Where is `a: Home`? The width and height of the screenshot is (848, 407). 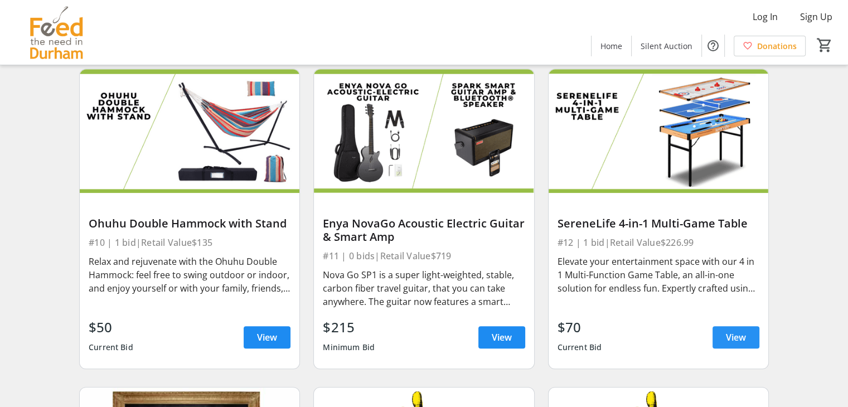 a: Home is located at coordinates (611, 46).